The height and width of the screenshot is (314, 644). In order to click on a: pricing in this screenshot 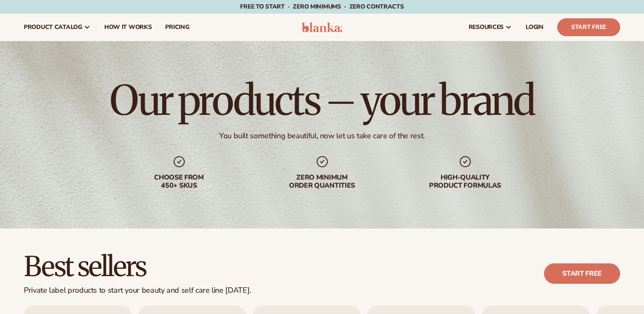, I will do `click(177, 27)`.